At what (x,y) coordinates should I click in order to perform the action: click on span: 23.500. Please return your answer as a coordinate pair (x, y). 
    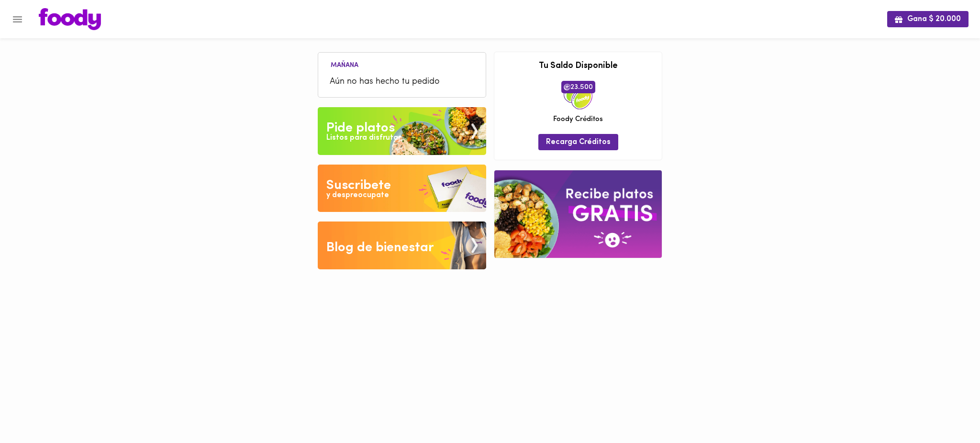
    Looking at the image, I should click on (578, 87).